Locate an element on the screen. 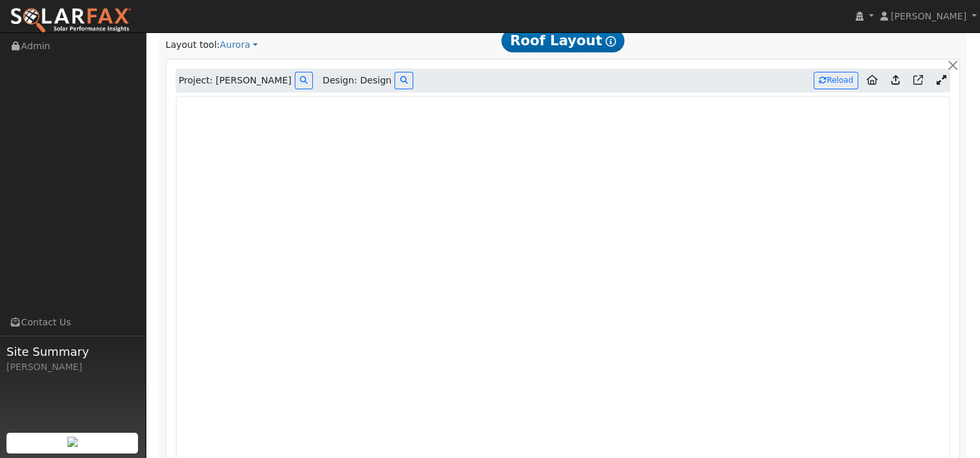 The height and width of the screenshot is (458, 980). a: Shrink Aurora window is located at coordinates (941, 81).